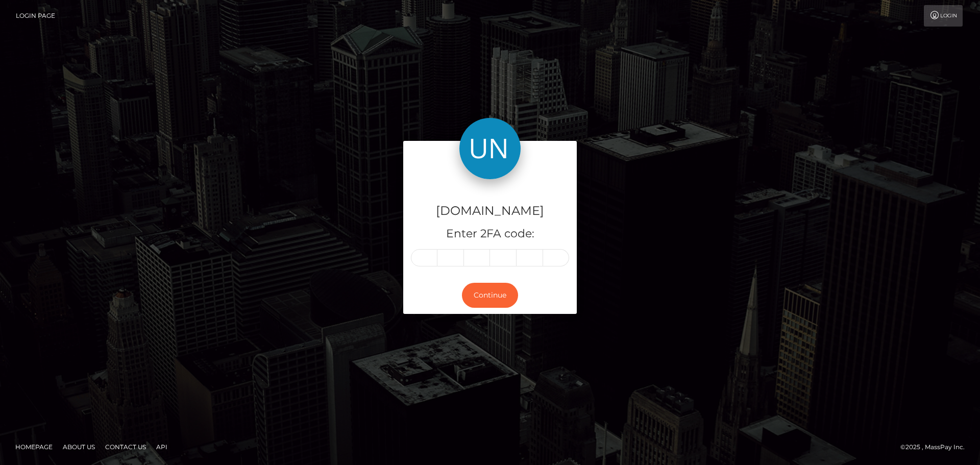 The width and height of the screenshot is (980, 465). What do you see at coordinates (35, 16) in the screenshot?
I see `a: Login Page` at bounding box center [35, 16].